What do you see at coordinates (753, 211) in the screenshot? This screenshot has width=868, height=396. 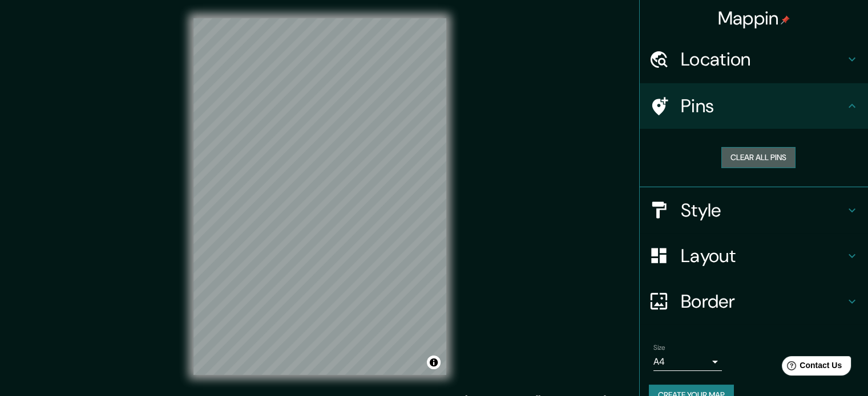 I see `div: Style` at bounding box center [753, 211].